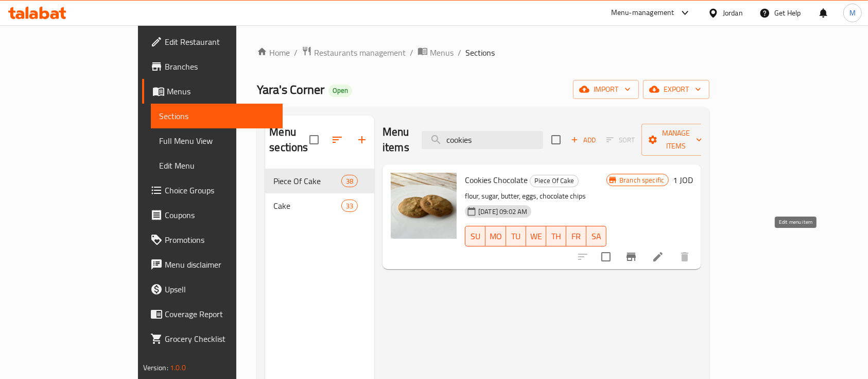 The height and width of the screenshot is (379, 868). What do you see at coordinates (156, 368) in the screenshot?
I see `span: Version:` at bounding box center [156, 368].